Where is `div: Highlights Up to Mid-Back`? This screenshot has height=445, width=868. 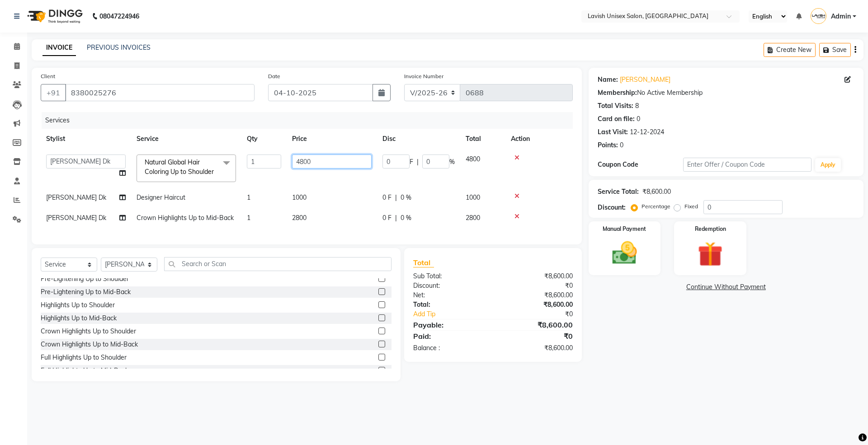
div: Highlights Up to Mid-Back is located at coordinates (79, 318).